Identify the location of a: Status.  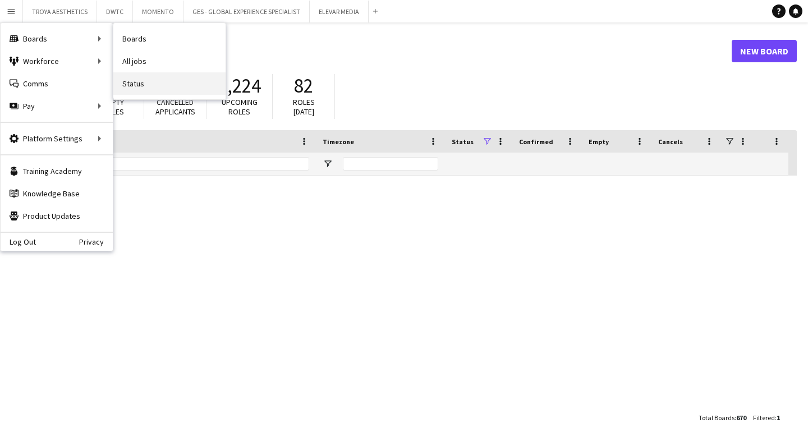
(169, 84).